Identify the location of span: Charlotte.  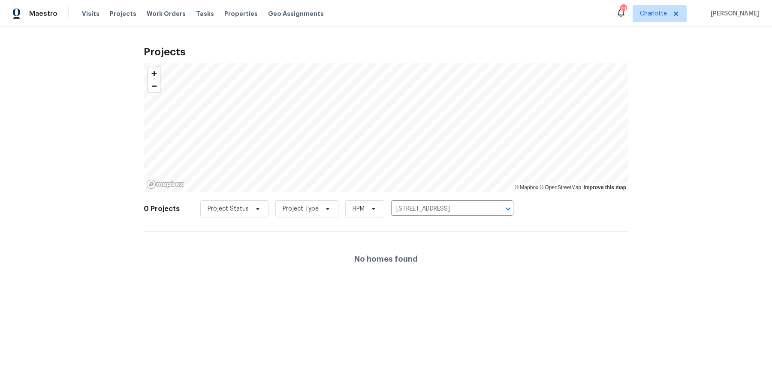
(653, 14).